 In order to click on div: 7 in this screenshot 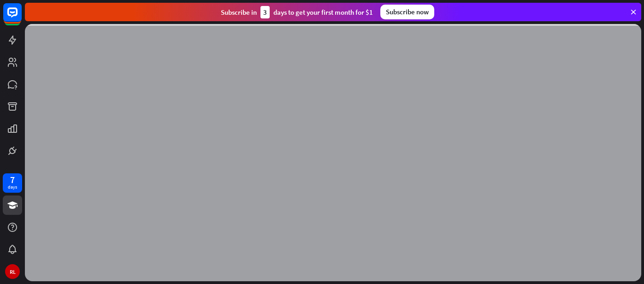, I will do `click(13, 180)`.